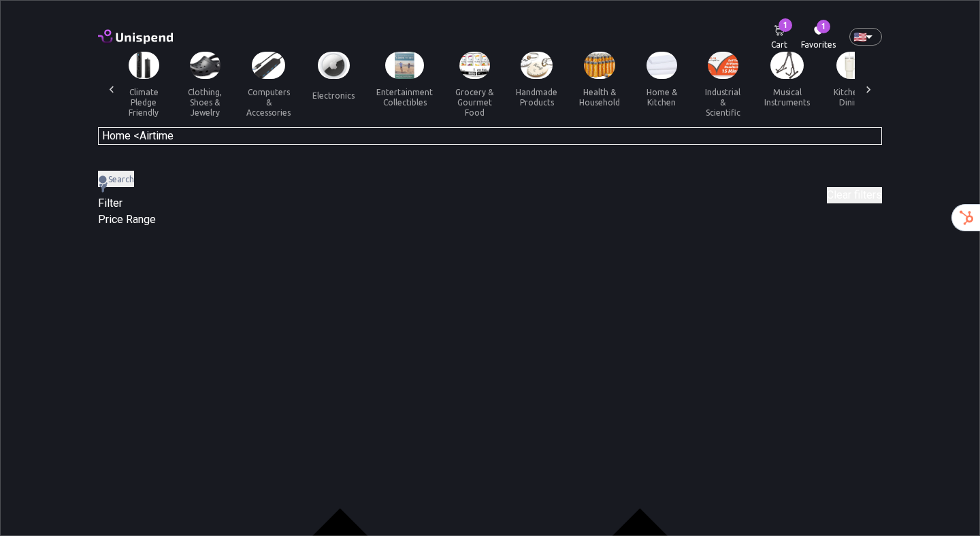 The image size is (980, 536). I want to click on button: computers & accessories, so click(268, 102).